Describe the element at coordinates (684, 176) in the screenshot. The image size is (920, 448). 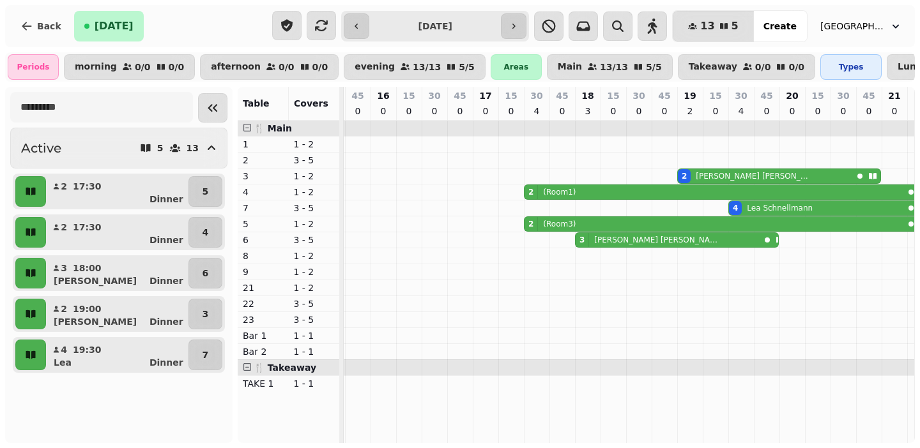
I see `div: 2` at that location.